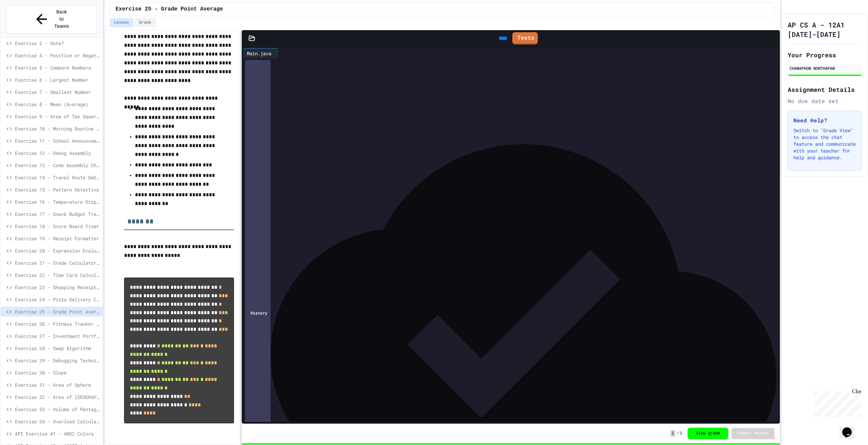 The height and width of the screenshot is (445, 868). What do you see at coordinates (57, 202) in the screenshot?
I see `span: Exercise 16 - Temperature Display Fix` at bounding box center [57, 202].